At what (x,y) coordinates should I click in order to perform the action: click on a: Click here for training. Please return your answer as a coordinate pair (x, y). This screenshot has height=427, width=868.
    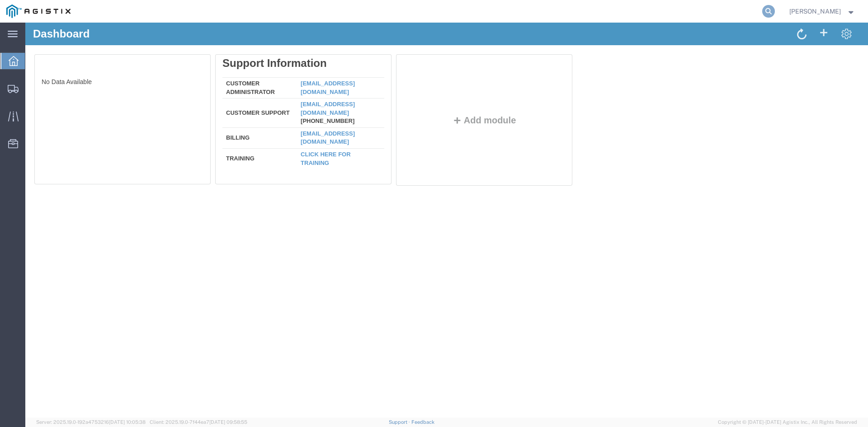
    Looking at the image, I should click on (300, 136).